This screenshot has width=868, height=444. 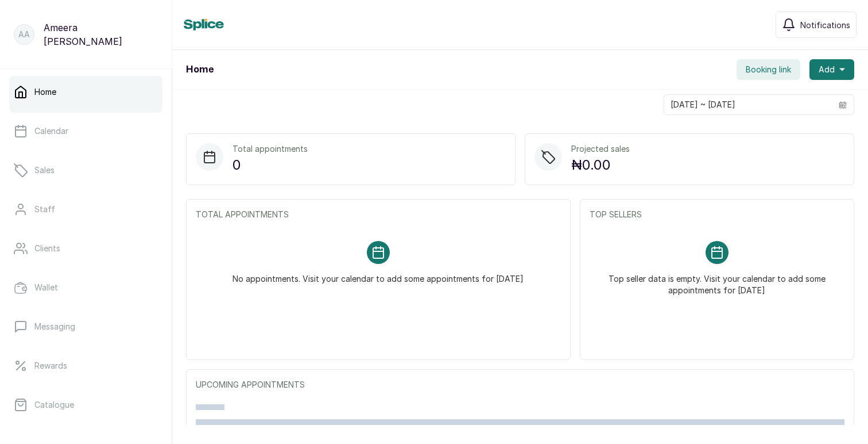 What do you see at coordinates (85, 287) in the screenshot?
I see `a: Wallet` at bounding box center [85, 287].